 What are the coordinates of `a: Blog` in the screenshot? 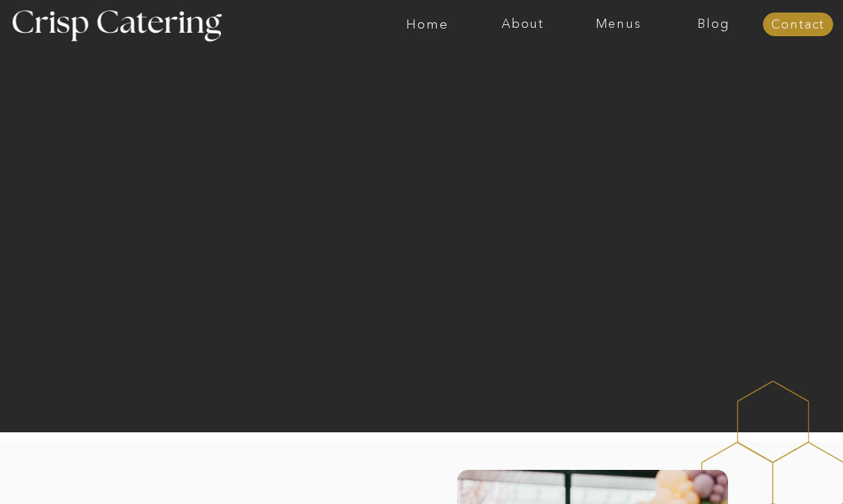 It's located at (713, 24).